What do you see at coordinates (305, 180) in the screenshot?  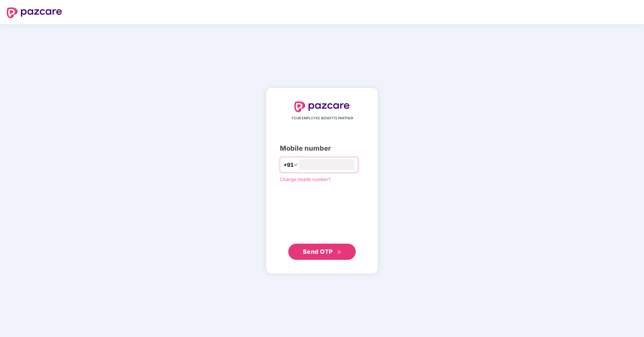 I see `span: Change mobile number?` at bounding box center [305, 180].